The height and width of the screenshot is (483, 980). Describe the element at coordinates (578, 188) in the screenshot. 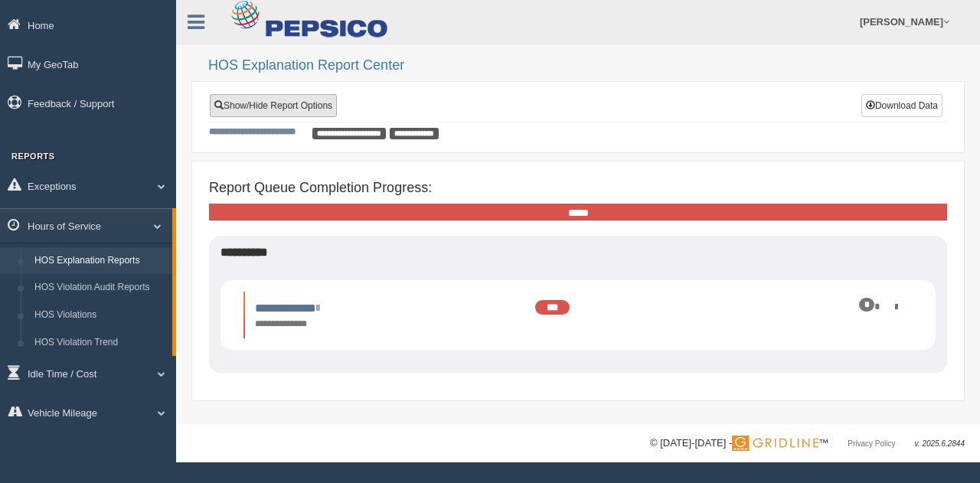

I see `h4: Report Queue Completion Progress:` at that location.